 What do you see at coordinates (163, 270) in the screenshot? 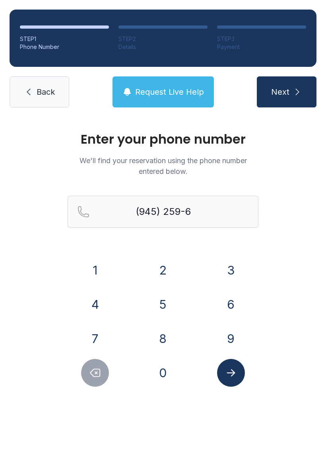
I see `button: 2` at bounding box center [163, 270].